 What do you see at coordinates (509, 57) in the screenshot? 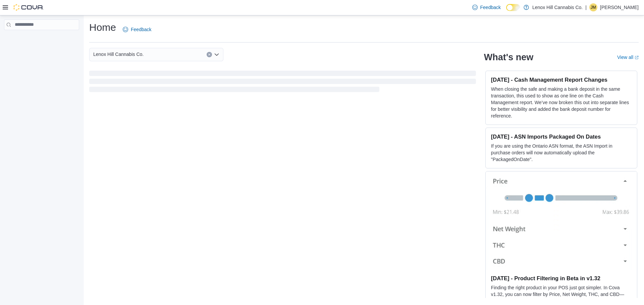
I see `h2: What's new` at bounding box center [509, 57].